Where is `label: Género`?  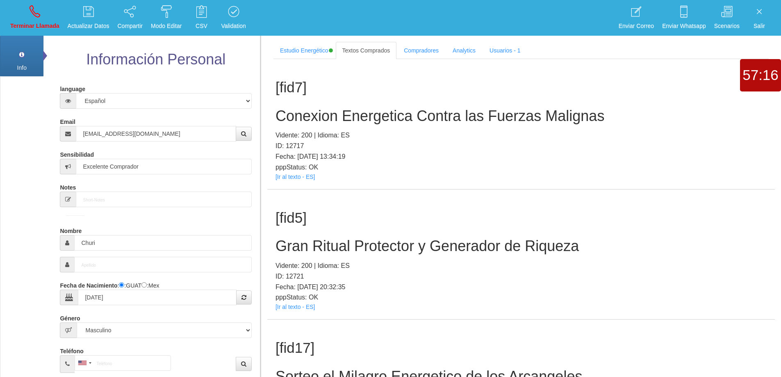 label: Género is located at coordinates (70, 316).